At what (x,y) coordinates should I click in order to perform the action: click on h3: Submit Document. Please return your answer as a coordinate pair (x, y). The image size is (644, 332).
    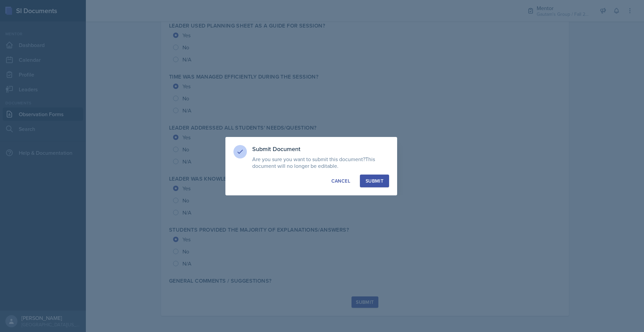
    Looking at the image, I should click on (321, 149).